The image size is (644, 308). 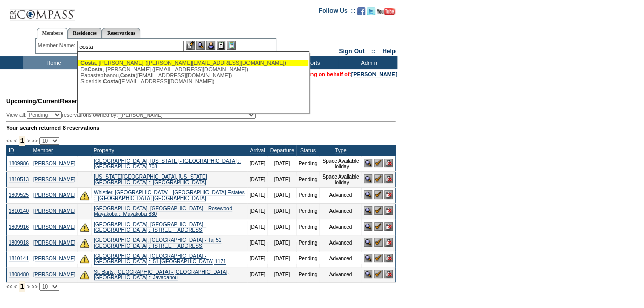 I want to click on a: Subscribe to our YouTube Channel, so click(x=386, y=13).